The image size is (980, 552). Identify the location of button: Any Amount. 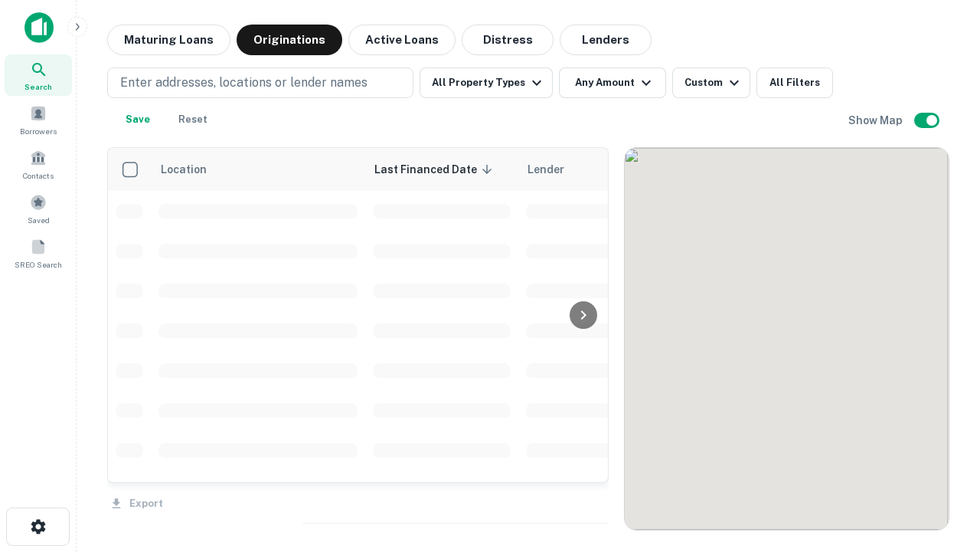
(613, 82).